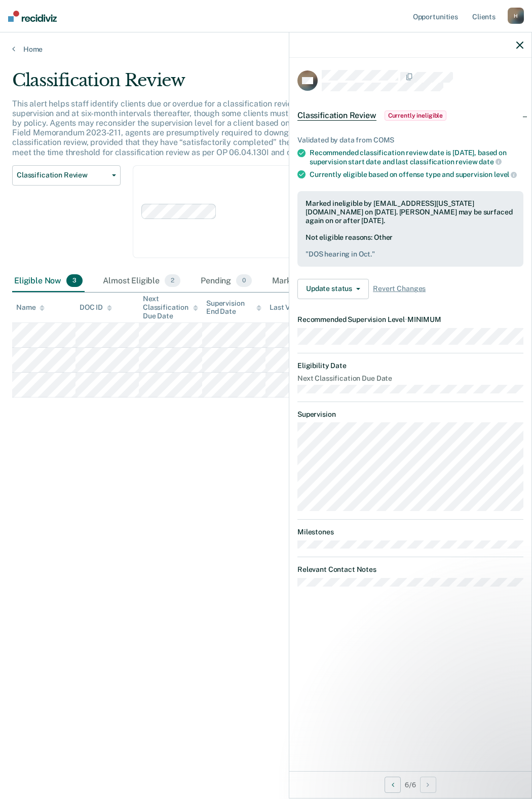  I want to click on a: Home, so click(266, 49).